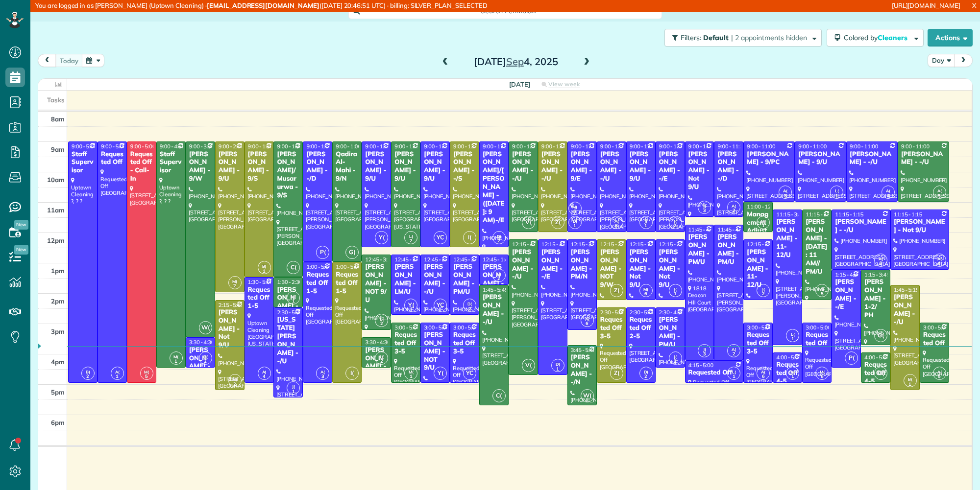 Image resolution: width=980 pixels, height=490 pixels. I want to click on span: 9:00 - 11:00, so click(864, 147).